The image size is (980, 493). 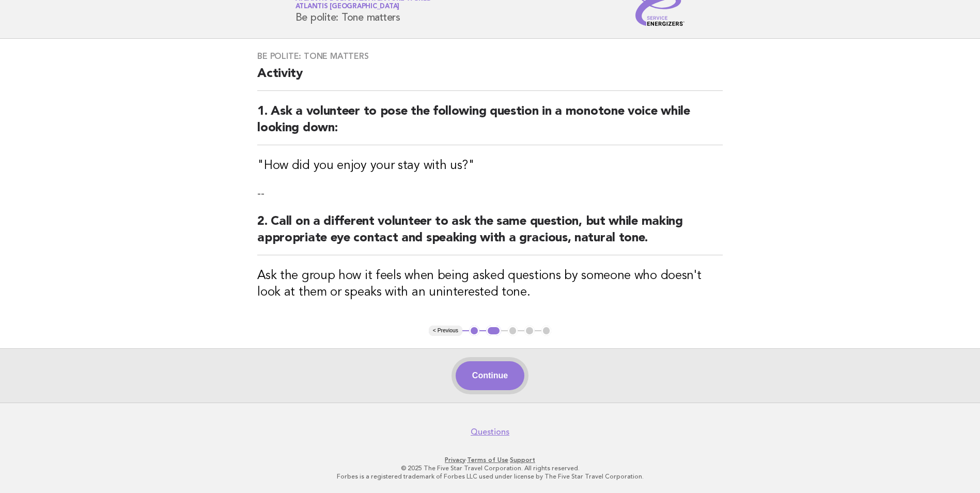 What do you see at coordinates (490, 166) in the screenshot?
I see `h3: "How did you enjoy your stay with us?"` at bounding box center [490, 166].